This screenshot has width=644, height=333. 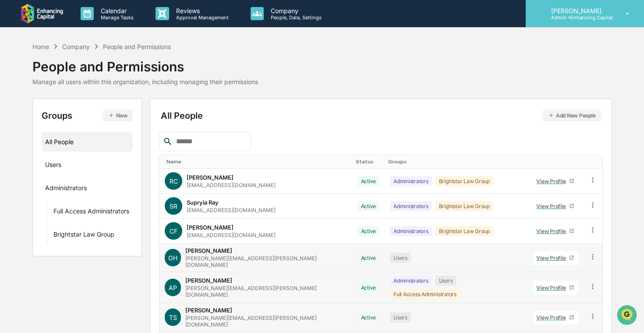 I want to click on p: Company, so click(x=295, y=11).